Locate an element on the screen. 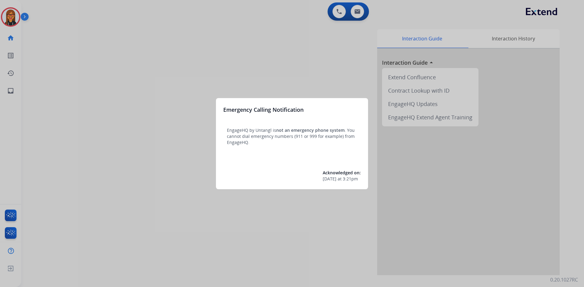  span: not an emergency phone system is located at coordinates (310, 130).